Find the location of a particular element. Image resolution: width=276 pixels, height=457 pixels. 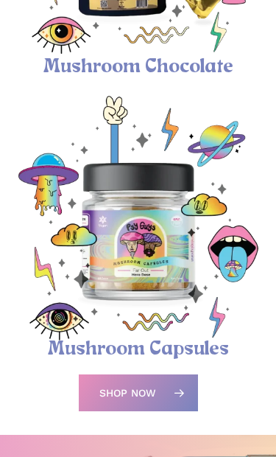

a: Shop Now is located at coordinates (139, 393).